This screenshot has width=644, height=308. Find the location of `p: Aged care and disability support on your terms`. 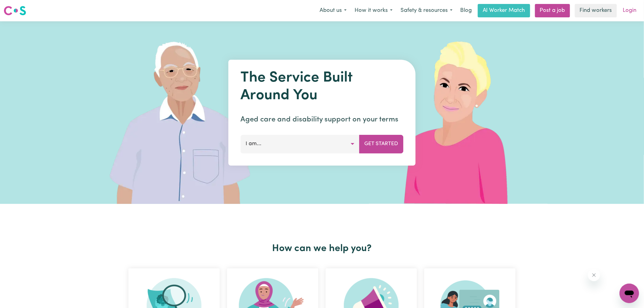

p: Aged care and disability support on your terms is located at coordinates (322, 120).